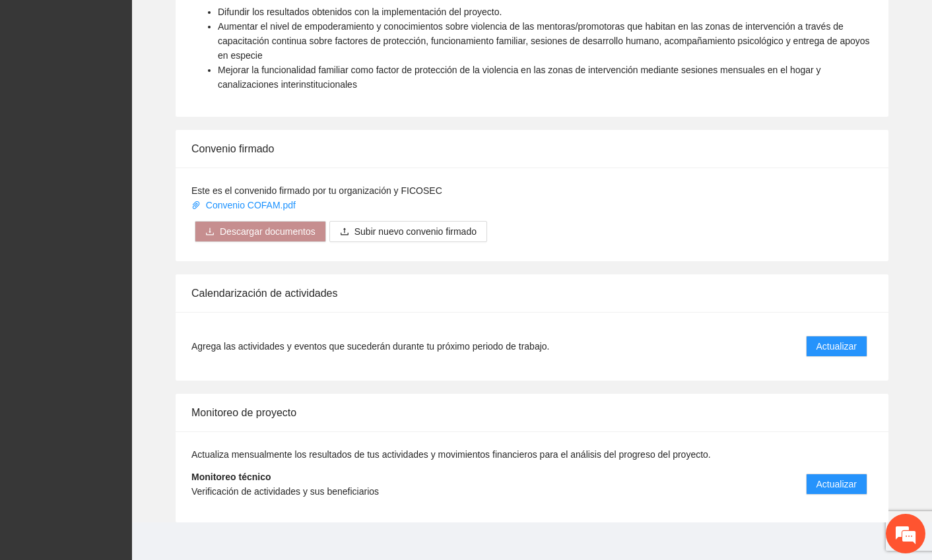 The height and width of the screenshot is (560, 932). I want to click on div: Convenio firmado, so click(532, 149).